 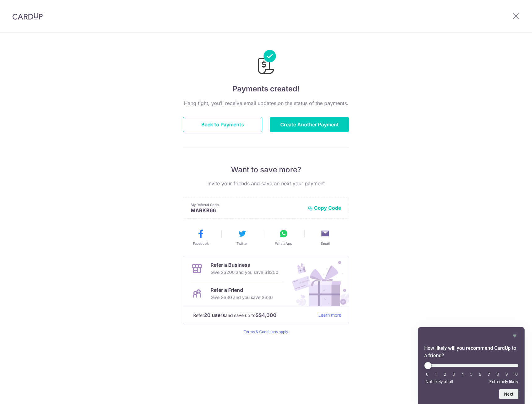 I want to click on li: 6, so click(x=480, y=374).